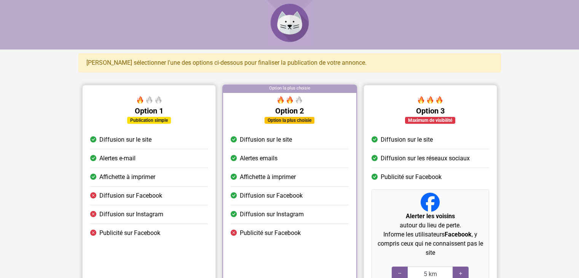 This screenshot has height=278, width=579. I want to click on h5: Option 2, so click(289, 111).